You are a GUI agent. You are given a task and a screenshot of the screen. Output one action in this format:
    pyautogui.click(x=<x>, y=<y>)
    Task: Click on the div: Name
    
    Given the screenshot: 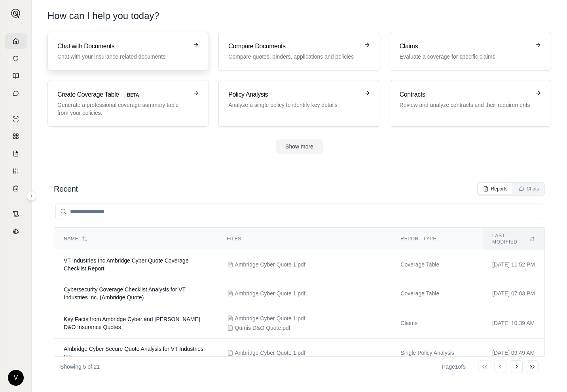 What is the action you would take?
    pyautogui.click(x=135, y=238)
    